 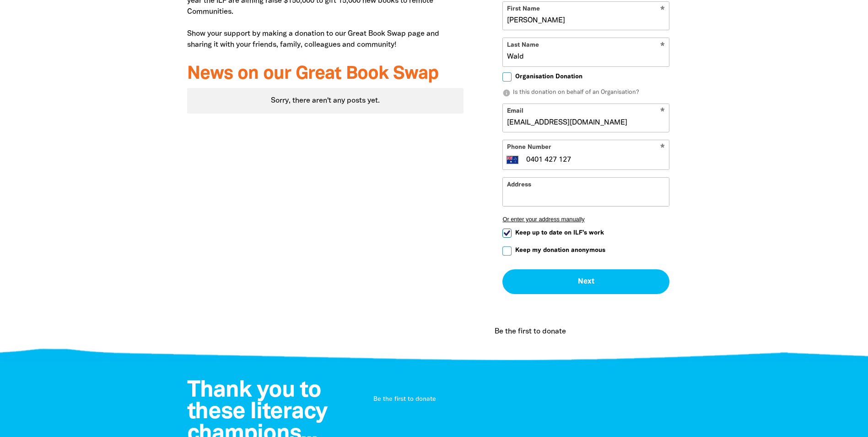 I want to click on input: Keep my donation anonymous, so click(x=507, y=251).